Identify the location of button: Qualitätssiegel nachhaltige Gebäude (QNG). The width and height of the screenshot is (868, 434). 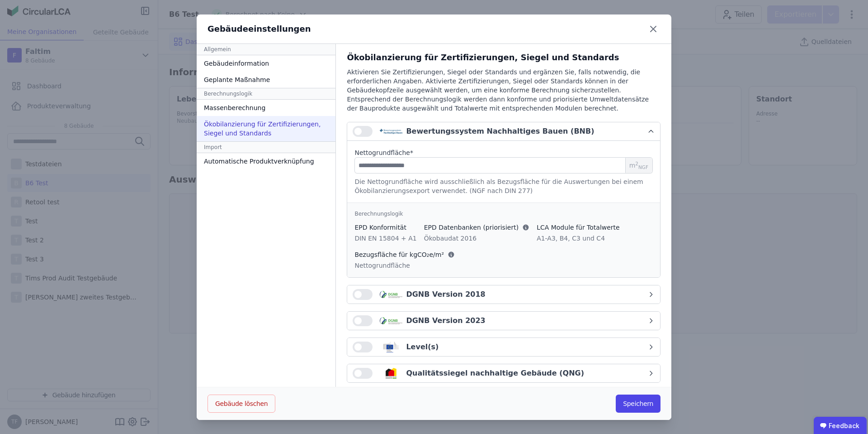
(504, 373).